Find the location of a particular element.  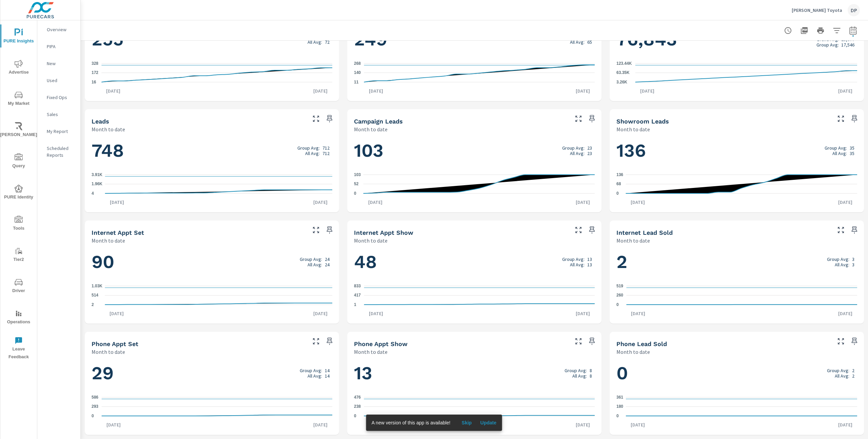

p: 13 is located at coordinates (590, 264).